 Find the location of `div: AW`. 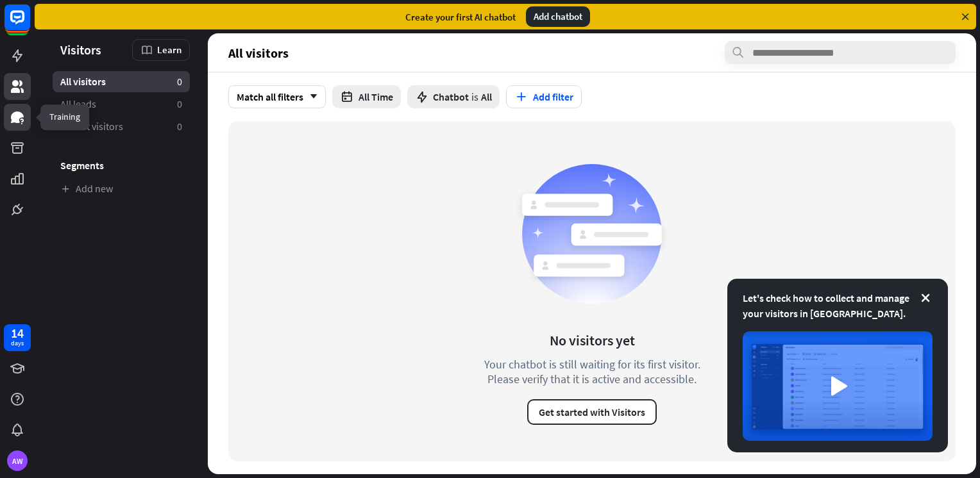

div: AW is located at coordinates (17, 461).